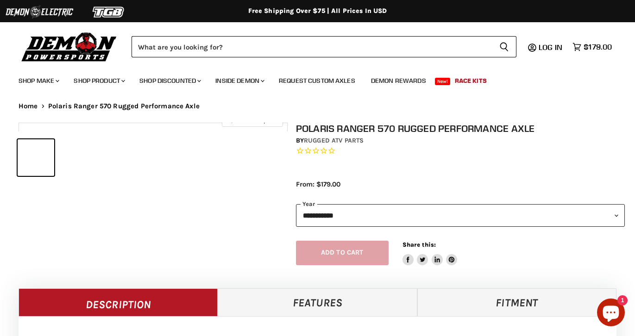  What do you see at coordinates (419, 244) in the screenshot?
I see `span: Share this:` at bounding box center [419, 244].